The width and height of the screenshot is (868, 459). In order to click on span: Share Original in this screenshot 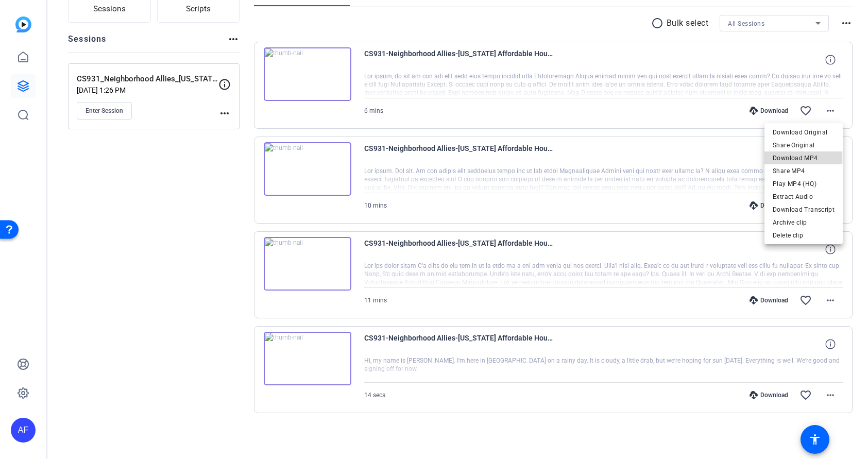, I will do `click(803, 146)`.